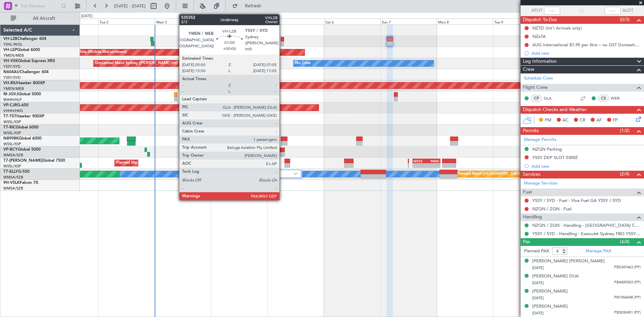 The width and height of the screenshot is (644, 317). I want to click on span: (4/4), so click(624, 242).